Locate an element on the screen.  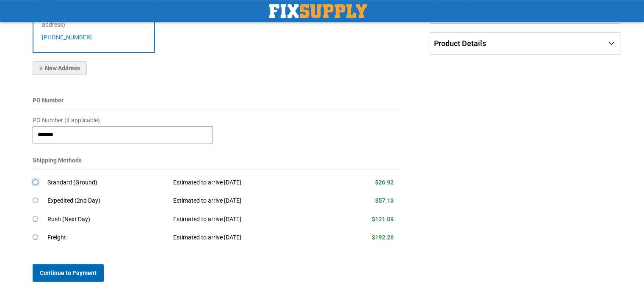
span: $192.26 is located at coordinates (383, 237).